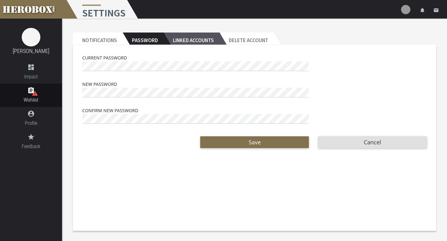 This screenshot has height=241, width=447. Describe the element at coordinates (105, 58) in the screenshot. I see `label: Current Password` at that location.